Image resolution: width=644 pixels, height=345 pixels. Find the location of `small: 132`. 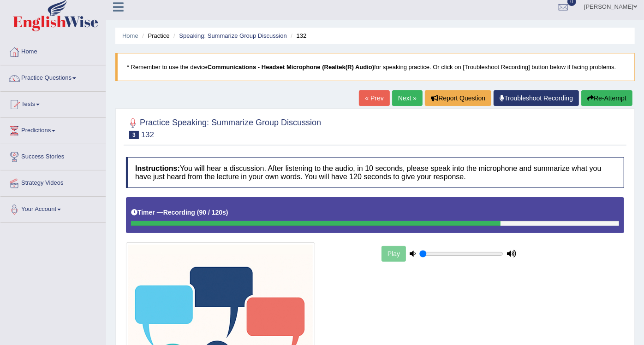

small: 132 is located at coordinates (148, 135).